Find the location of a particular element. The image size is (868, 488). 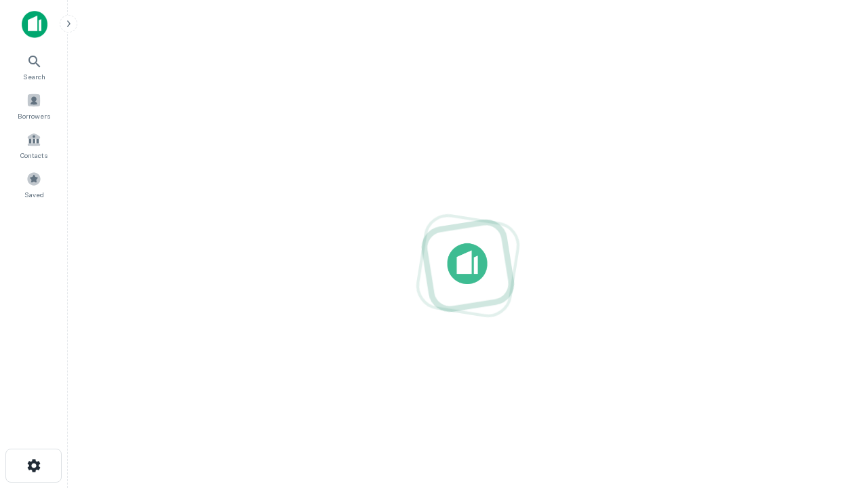

div: Contacts is located at coordinates (34, 145).